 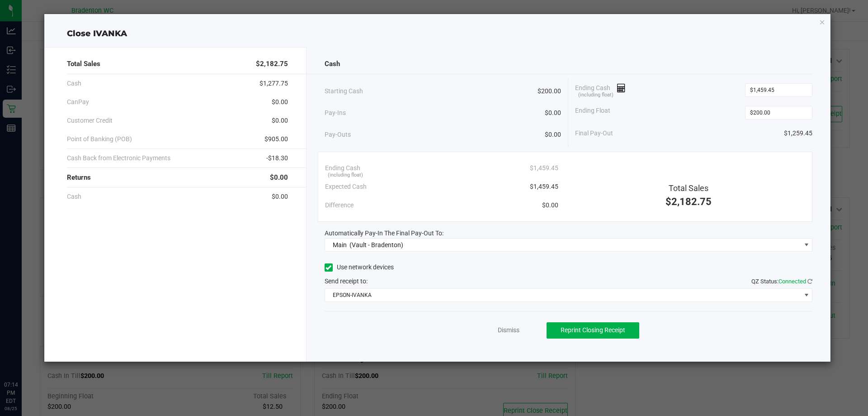 I want to click on span: Reprint Closing Receipt, so click(x=593, y=330).